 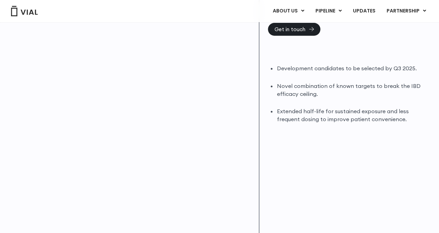 What do you see at coordinates (353, 68) in the screenshot?
I see `li: Development candidates to be selected by Q3 2025.` at bounding box center [353, 68].